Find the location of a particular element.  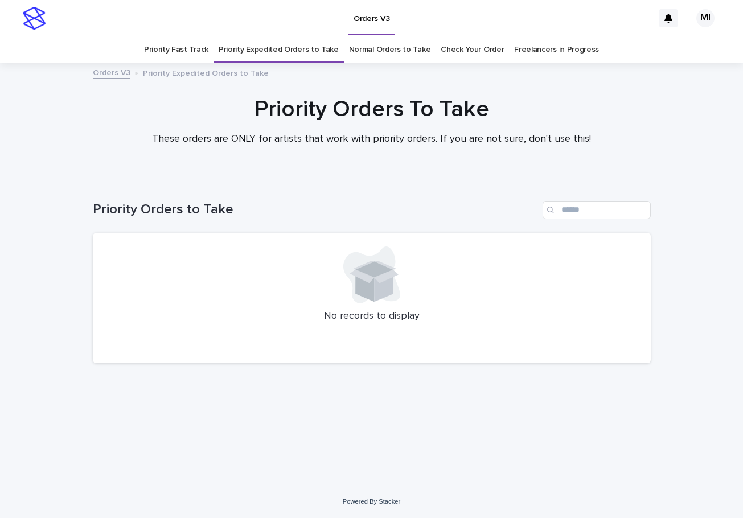

a: Freelancers in Progress is located at coordinates (556, 50).